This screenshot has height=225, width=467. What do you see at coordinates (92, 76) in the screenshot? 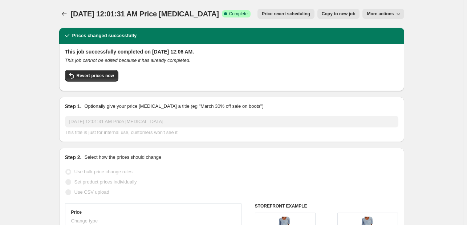
I see `button: Revert prices now` at bounding box center [92, 76].